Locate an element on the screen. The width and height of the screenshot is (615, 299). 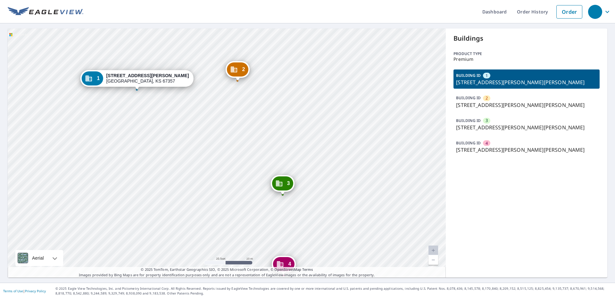
a: Terms is located at coordinates (307, 270).